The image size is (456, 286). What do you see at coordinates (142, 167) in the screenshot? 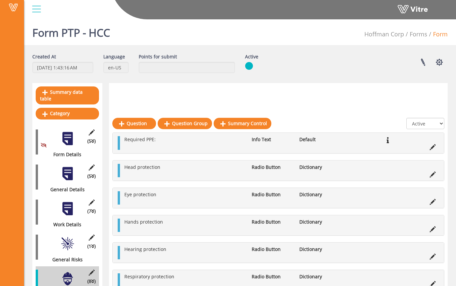
I see `span: Head protection` at bounding box center [142, 167].